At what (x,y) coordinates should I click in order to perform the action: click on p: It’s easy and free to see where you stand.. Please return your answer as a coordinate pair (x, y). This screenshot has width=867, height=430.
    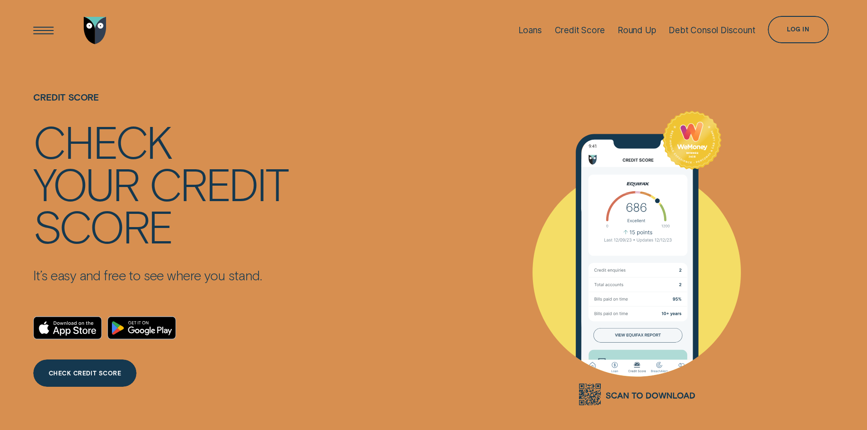
    Looking at the image, I should click on (160, 275).